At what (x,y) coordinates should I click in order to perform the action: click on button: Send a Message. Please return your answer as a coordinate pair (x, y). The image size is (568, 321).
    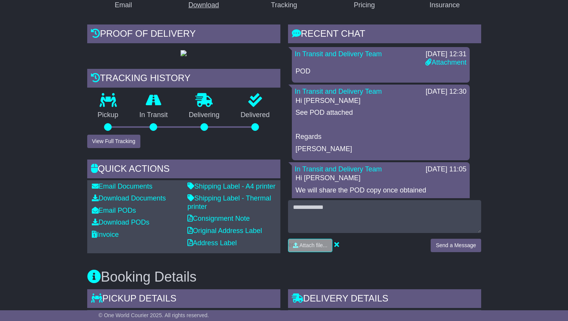
    Looking at the image, I should click on (455, 245).